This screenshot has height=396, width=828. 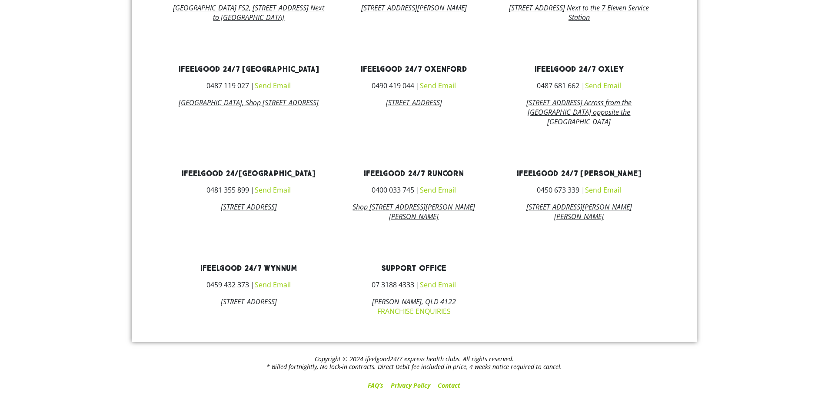 I want to click on a: ifeelgood 24/7 Runcorn, so click(x=414, y=173).